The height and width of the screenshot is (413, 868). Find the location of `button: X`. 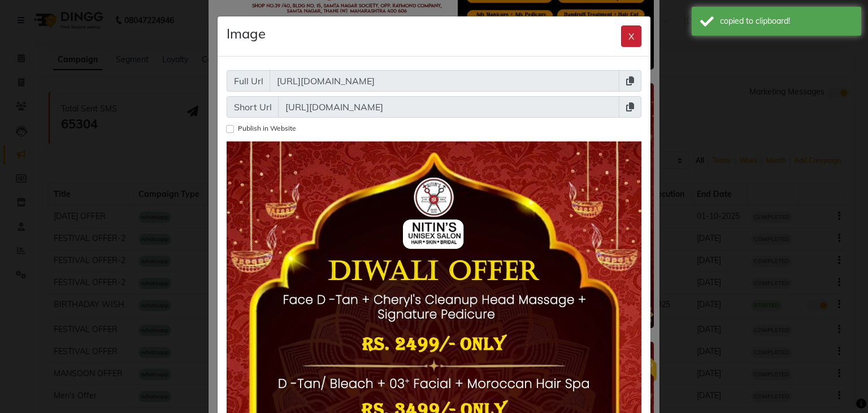

button: X is located at coordinates (631, 36).